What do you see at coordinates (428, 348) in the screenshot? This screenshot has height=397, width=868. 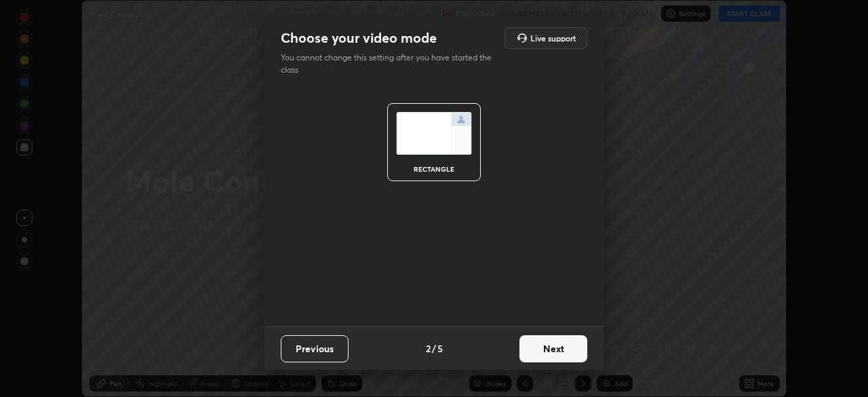 I see `h4: 2` at bounding box center [428, 348].